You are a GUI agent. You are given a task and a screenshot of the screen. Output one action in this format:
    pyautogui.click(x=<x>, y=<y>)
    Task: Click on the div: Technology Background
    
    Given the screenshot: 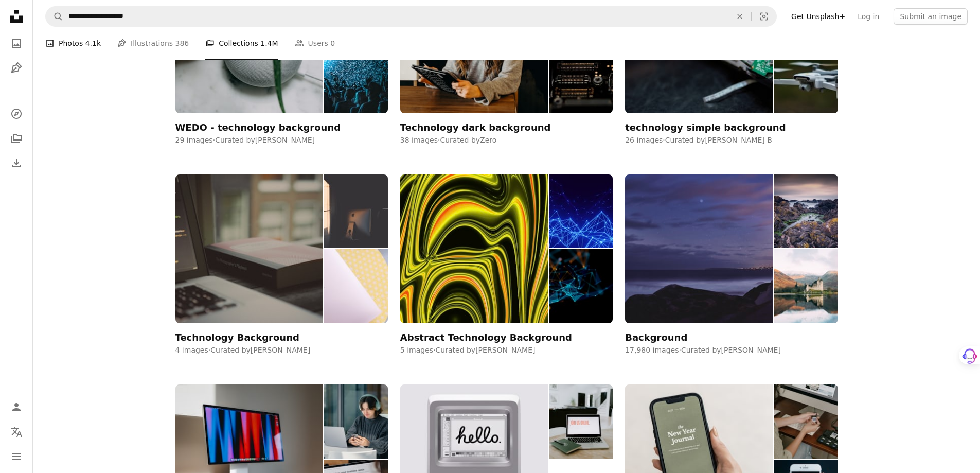 What is the action you would take?
    pyautogui.click(x=237, y=338)
    